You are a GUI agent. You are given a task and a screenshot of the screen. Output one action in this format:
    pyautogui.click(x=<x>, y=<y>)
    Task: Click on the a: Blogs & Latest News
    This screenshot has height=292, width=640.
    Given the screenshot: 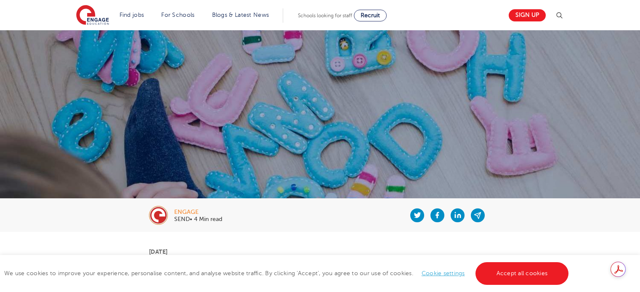 What is the action you would take?
    pyautogui.click(x=241, y=15)
    